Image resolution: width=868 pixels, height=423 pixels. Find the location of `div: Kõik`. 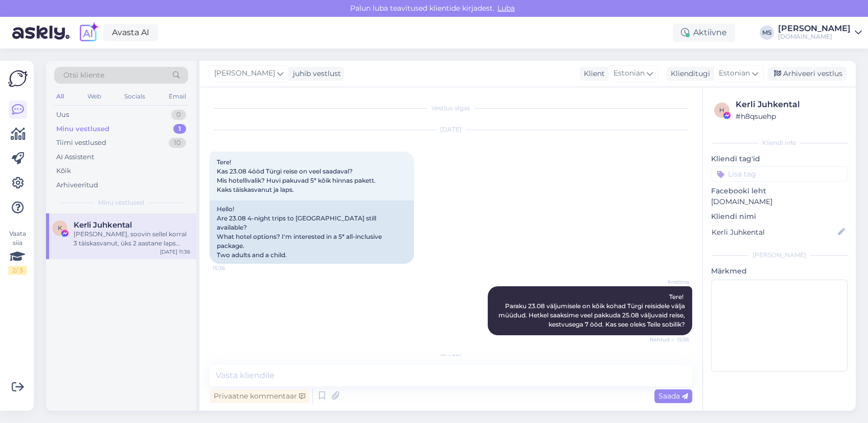

div: Kõik is located at coordinates (63, 171).